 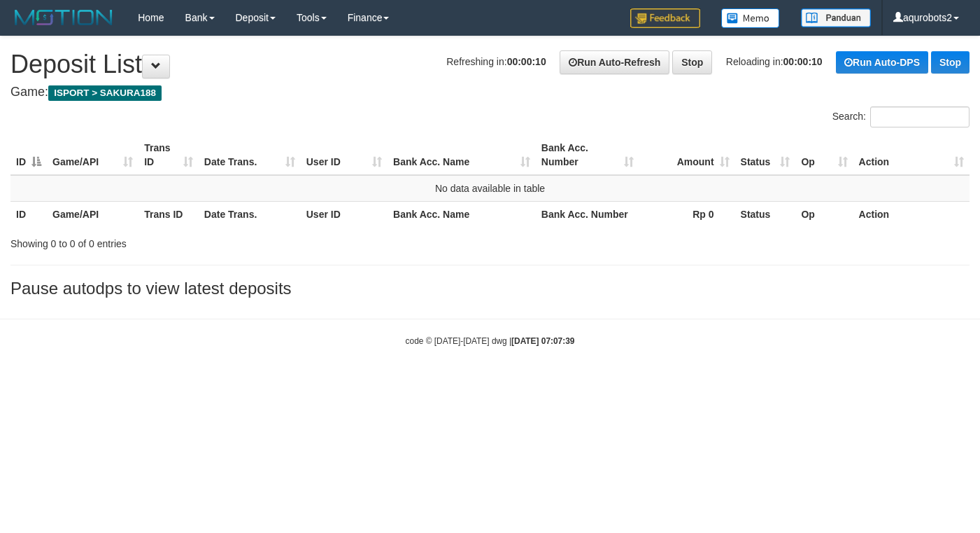 What do you see at coordinates (490, 65) in the screenshot?
I see `h1: Deposit List` at bounding box center [490, 65].